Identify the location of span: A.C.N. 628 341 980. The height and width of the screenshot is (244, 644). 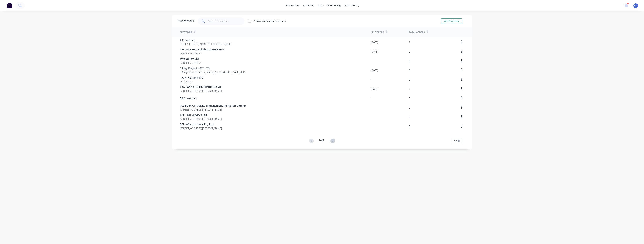
(191, 77).